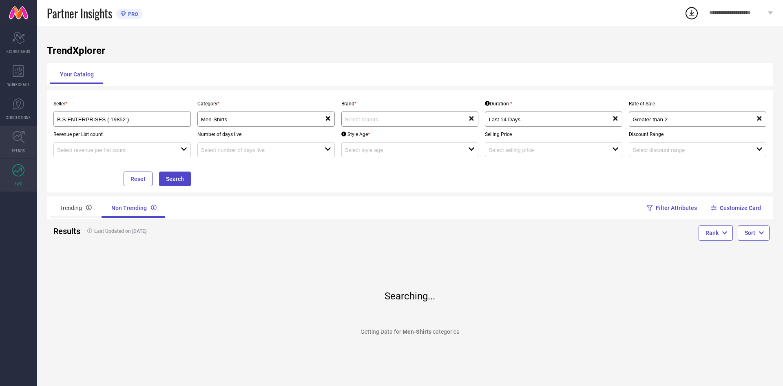 The image size is (783, 386). Describe the element at coordinates (544, 150) in the screenshot. I see `input: Select selling price` at that location.